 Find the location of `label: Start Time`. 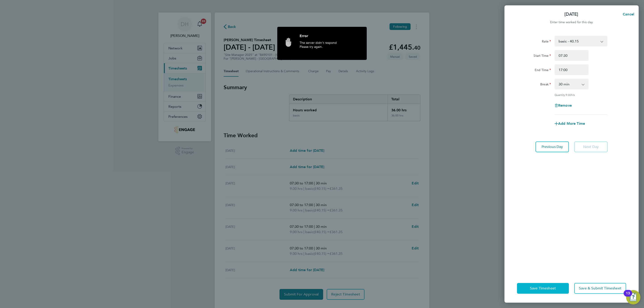

label: Start Time is located at coordinates (542, 56).